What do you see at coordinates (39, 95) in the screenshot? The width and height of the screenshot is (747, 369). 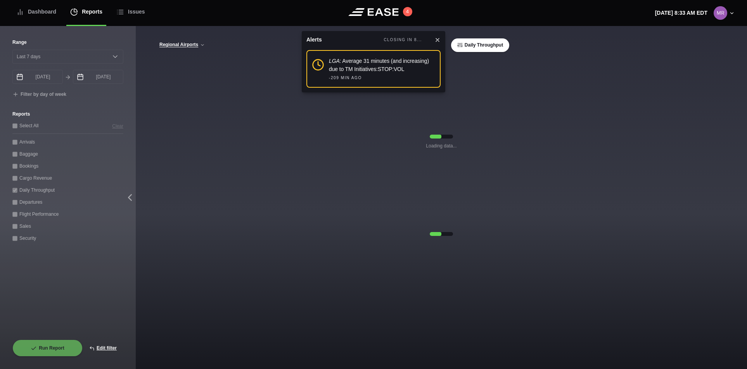 I see `button: Filter by day of week` at bounding box center [39, 95].